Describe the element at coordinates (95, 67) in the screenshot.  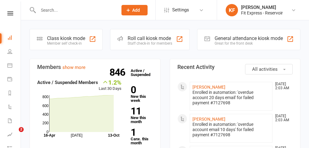
I see `h3: Members` at that location.